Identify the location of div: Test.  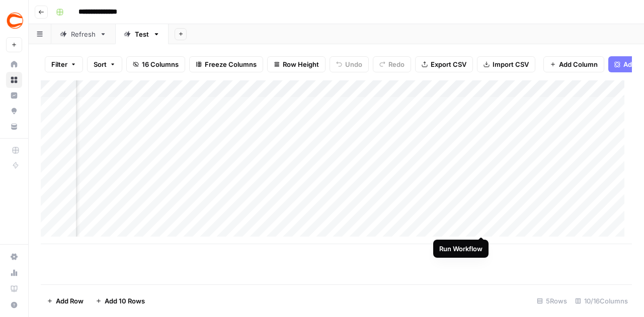
(142, 34).